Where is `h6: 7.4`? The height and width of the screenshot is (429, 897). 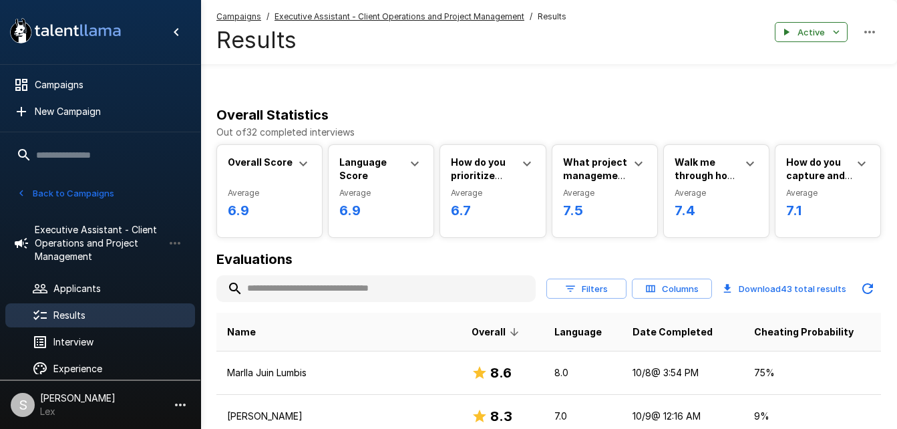
h6: 7.4 is located at coordinates (716, 210).